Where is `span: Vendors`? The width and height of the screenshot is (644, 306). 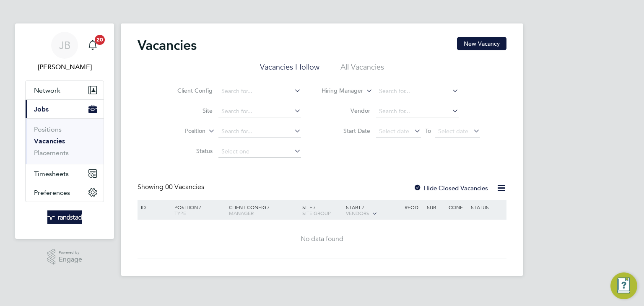 span: Vendors is located at coordinates (358, 213).